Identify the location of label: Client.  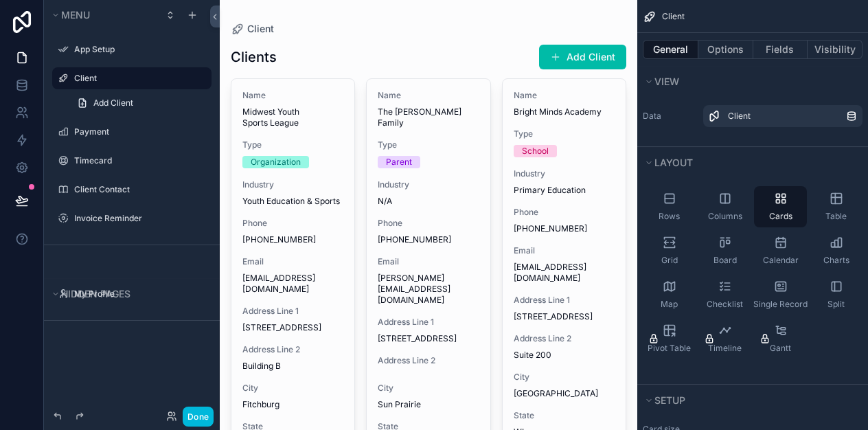
(139, 78).